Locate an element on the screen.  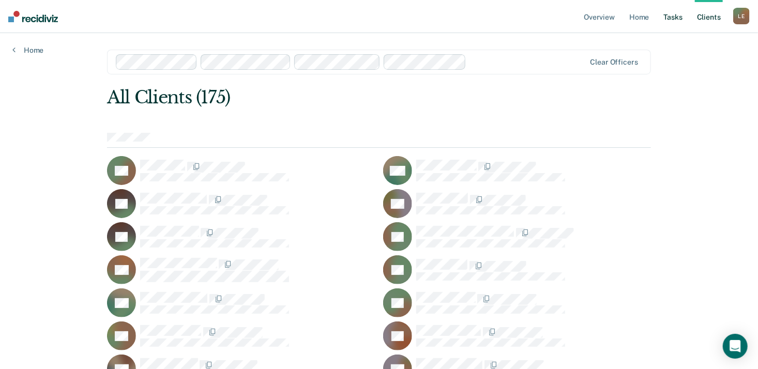
div: All Clients (175) is located at coordinates (324, 97).